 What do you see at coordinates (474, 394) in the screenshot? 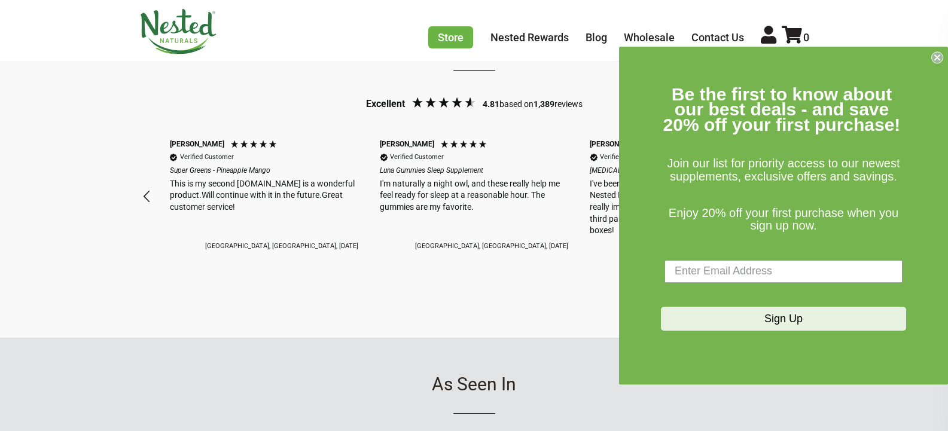
I see `h4: As Seen In` at bounding box center [474, 394].